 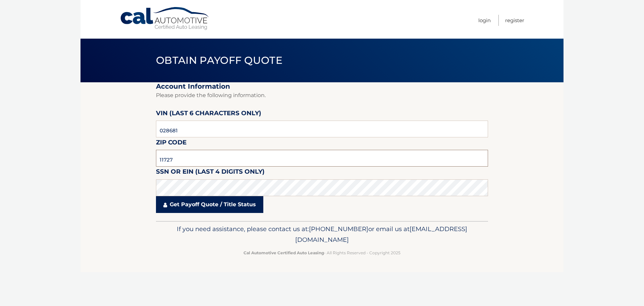 I want to click on p: - All Rights Reserved - Copyright 2025, so click(x=322, y=252).